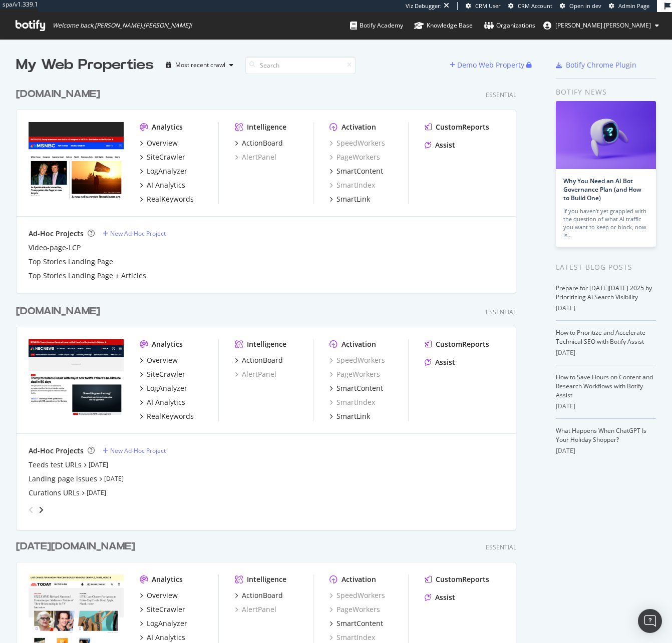 The height and width of the screenshot is (643, 672). Describe the element at coordinates (483, 6) in the screenshot. I see `a: CRM User` at that location.